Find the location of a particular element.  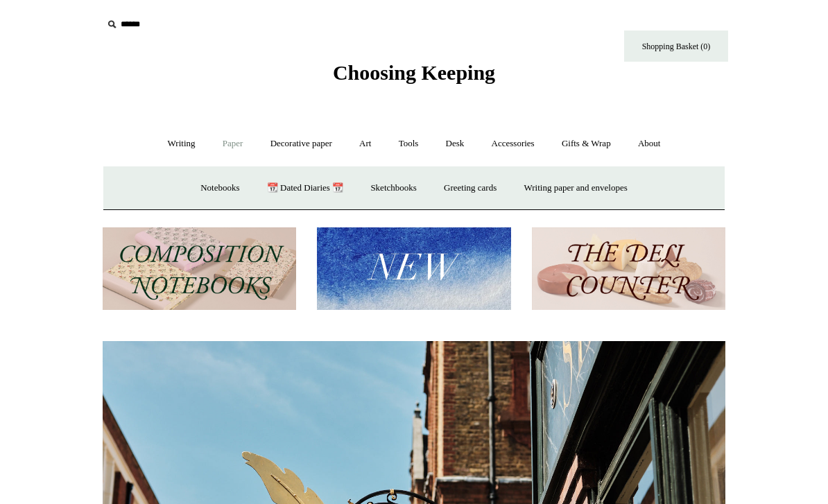

a: Sketchbooks is located at coordinates (393, 187).